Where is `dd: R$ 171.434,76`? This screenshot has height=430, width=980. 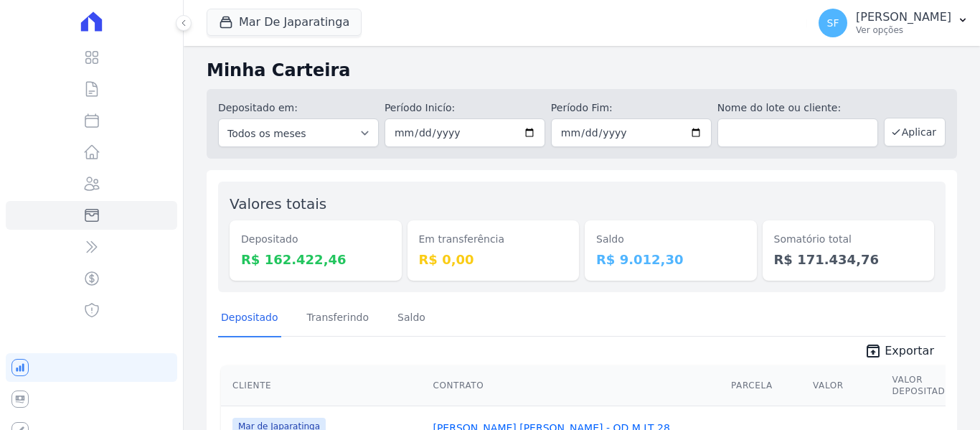
dd: R$ 171.434,76 is located at coordinates (849, 259).